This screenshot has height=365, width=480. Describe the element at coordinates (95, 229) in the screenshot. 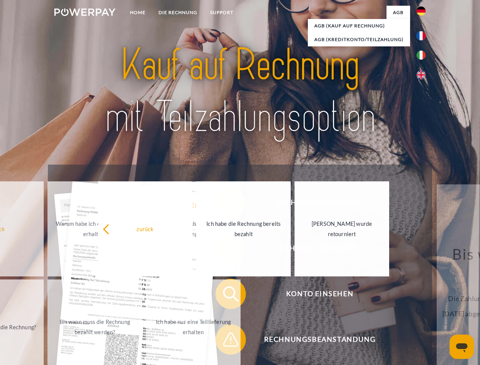

I see `div: Warum habe ich eine Rechnung erhalten?` at that location.